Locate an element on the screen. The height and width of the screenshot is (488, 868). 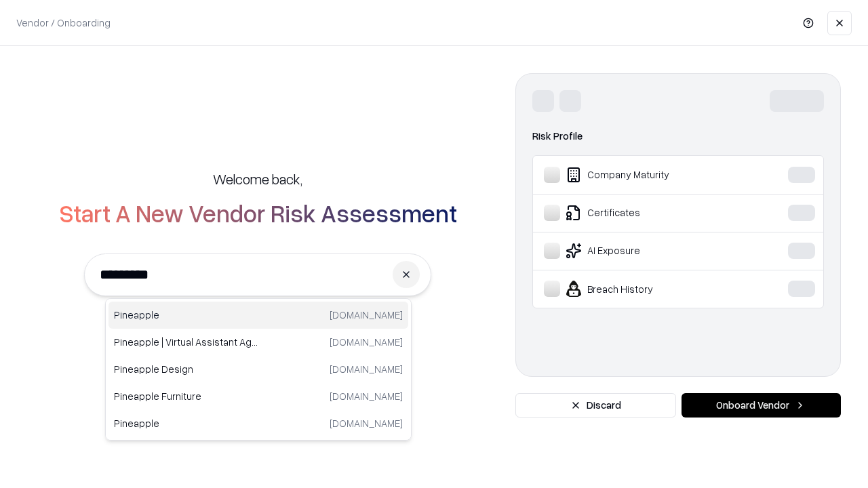
p: Pineapple | Virtual Assistant Agency is located at coordinates (186, 342).